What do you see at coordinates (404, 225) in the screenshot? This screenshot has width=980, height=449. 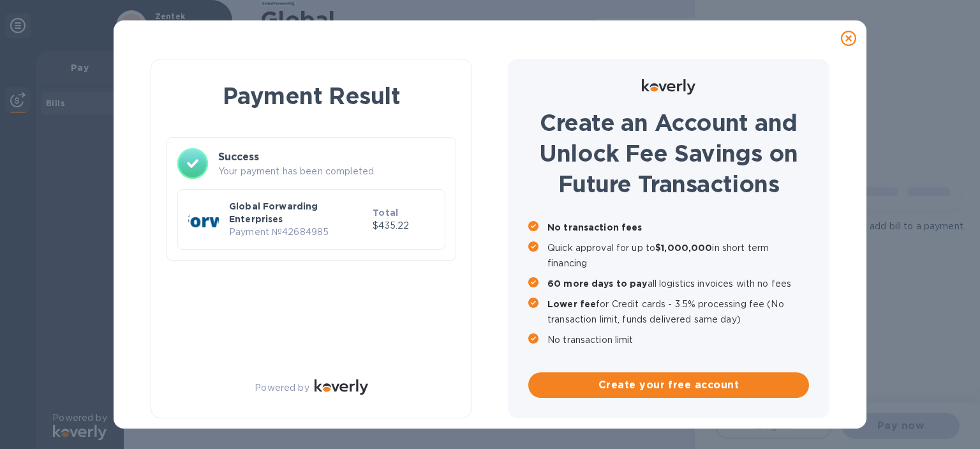 I see `p: $435.22` at bounding box center [404, 225].